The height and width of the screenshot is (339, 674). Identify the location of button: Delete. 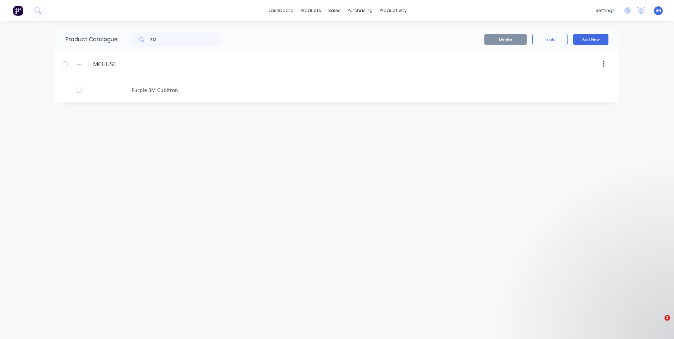
(506, 39).